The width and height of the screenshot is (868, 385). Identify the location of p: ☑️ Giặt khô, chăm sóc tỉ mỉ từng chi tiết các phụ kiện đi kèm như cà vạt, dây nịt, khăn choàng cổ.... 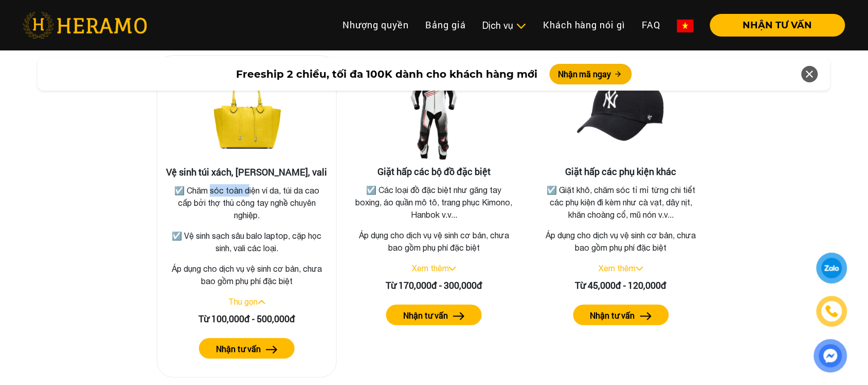
(621, 203).